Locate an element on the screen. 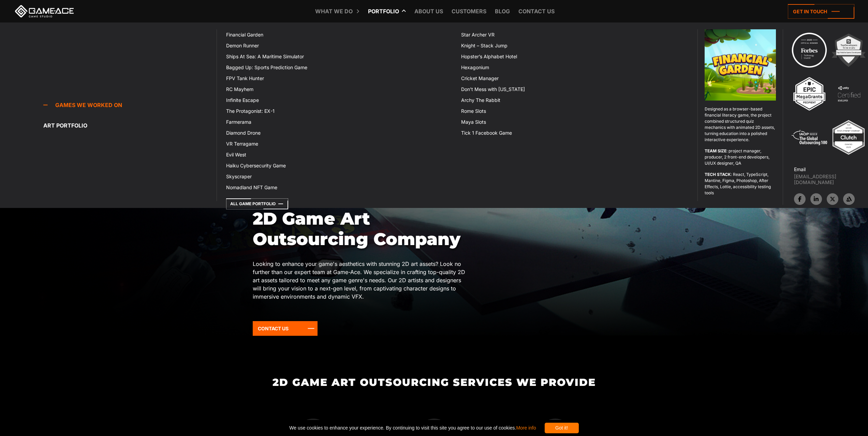  a: Contact Us is located at coordinates (285, 329).